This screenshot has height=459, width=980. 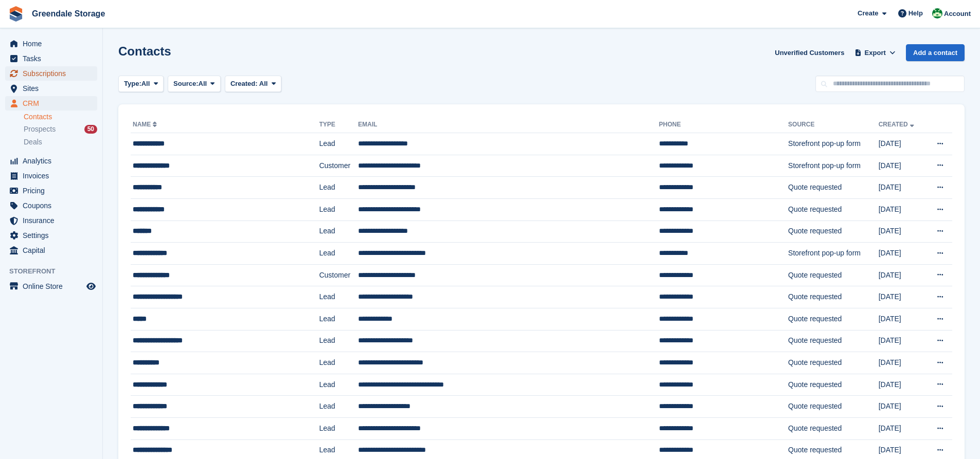 I want to click on span: Export, so click(x=875, y=53).